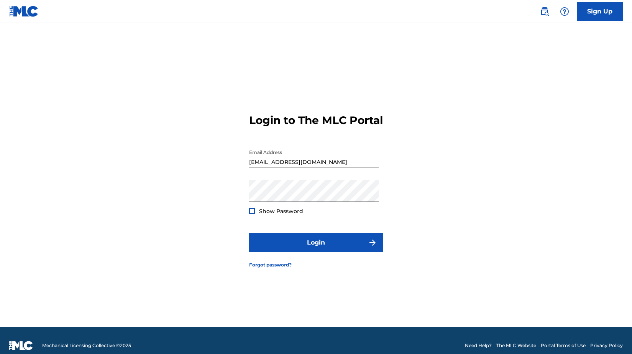 The image size is (632, 354). Describe the element at coordinates (600, 12) in the screenshot. I see `a: Sign Up` at that location.